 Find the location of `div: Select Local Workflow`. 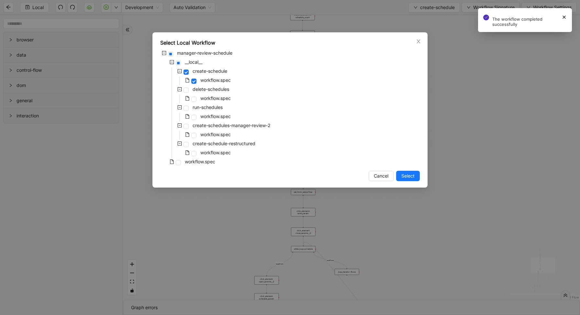

div: Select Local Workflow is located at coordinates (290, 43).